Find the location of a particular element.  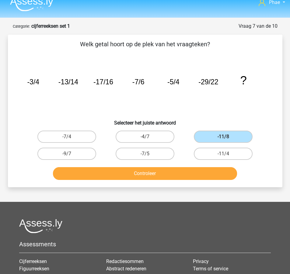

tspan: -17/16 is located at coordinates (103, 82).